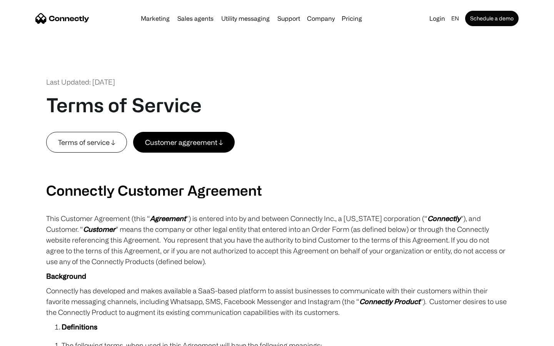 The height and width of the screenshot is (346, 554). I want to click on aside: Language selected: English, so click(27, 338).